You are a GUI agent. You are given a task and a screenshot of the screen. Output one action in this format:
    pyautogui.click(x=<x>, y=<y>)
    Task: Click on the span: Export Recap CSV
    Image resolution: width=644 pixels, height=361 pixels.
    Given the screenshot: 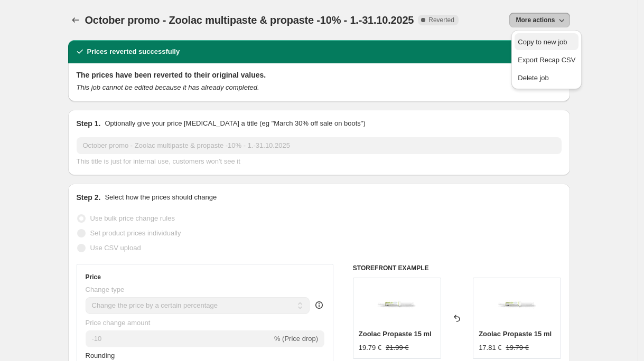 What is the action you would take?
    pyautogui.click(x=546, y=59)
    